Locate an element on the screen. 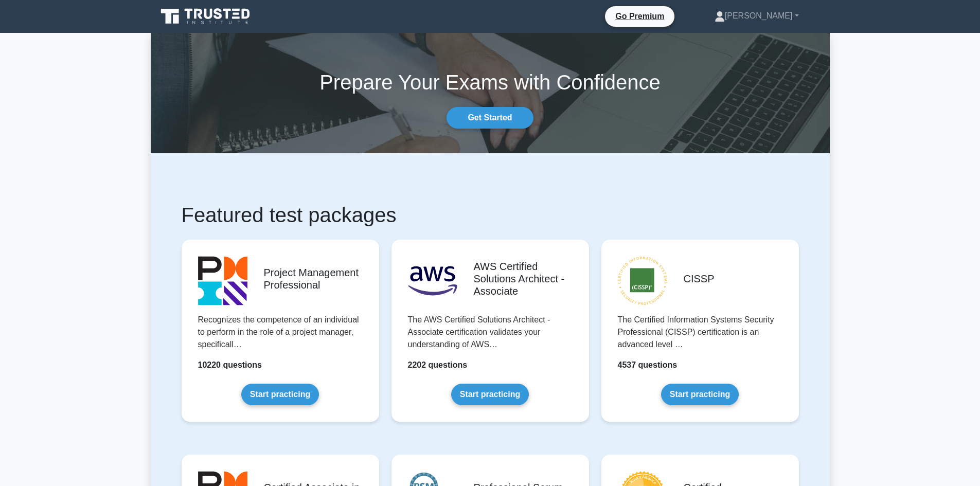  a: Get Started is located at coordinates (490, 118).